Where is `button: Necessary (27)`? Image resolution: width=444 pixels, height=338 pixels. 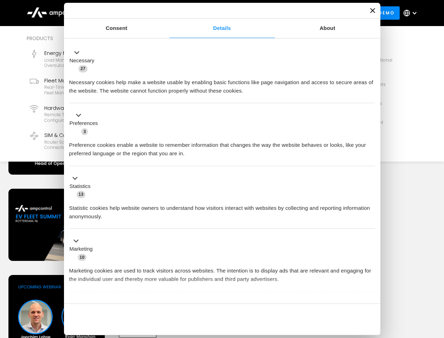 button: Necessary (27) is located at coordinates (84, 60).